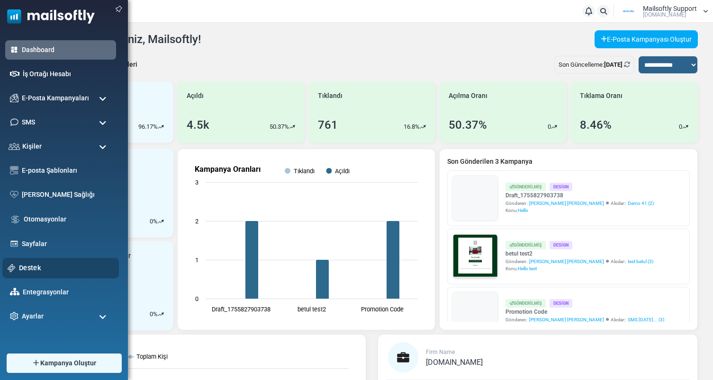  Describe the element at coordinates (163, 228) in the screenshot. I see `strong: Follow Us` at that location.